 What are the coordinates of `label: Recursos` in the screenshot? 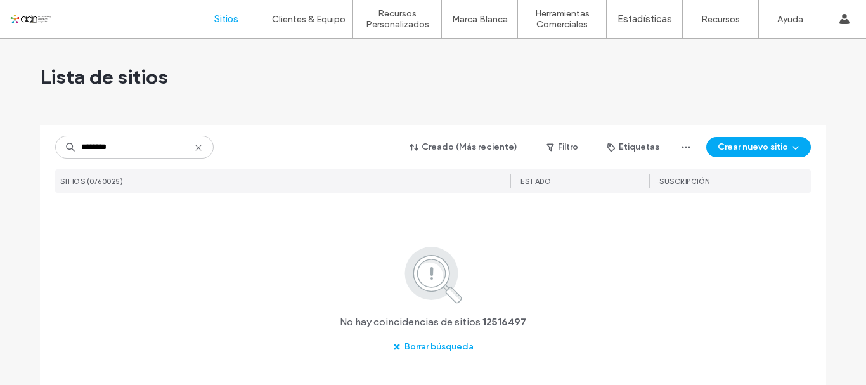 It's located at (720, 19).